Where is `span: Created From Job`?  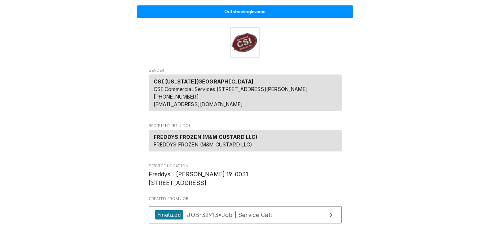 span: Created From Job is located at coordinates (245, 199).